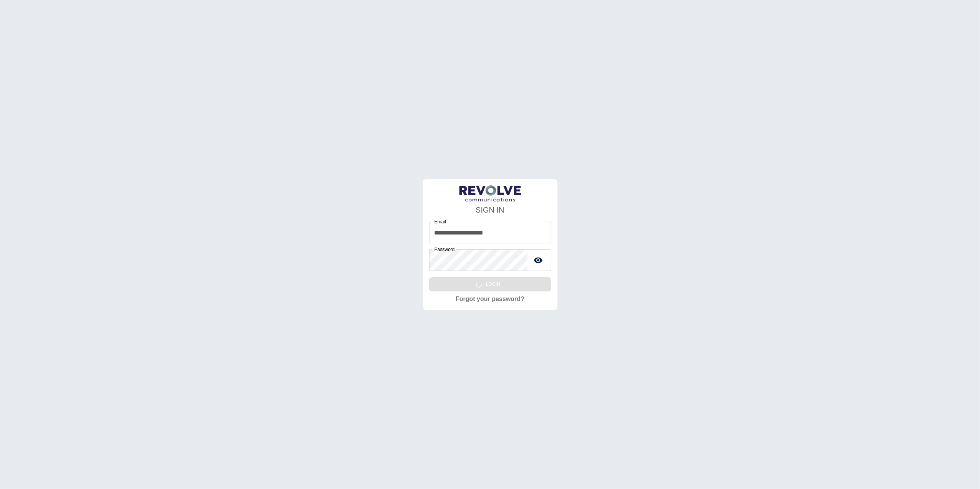 Image resolution: width=980 pixels, height=489 pixels. I want to click on button: toggle password visibility, so click(538, 260).